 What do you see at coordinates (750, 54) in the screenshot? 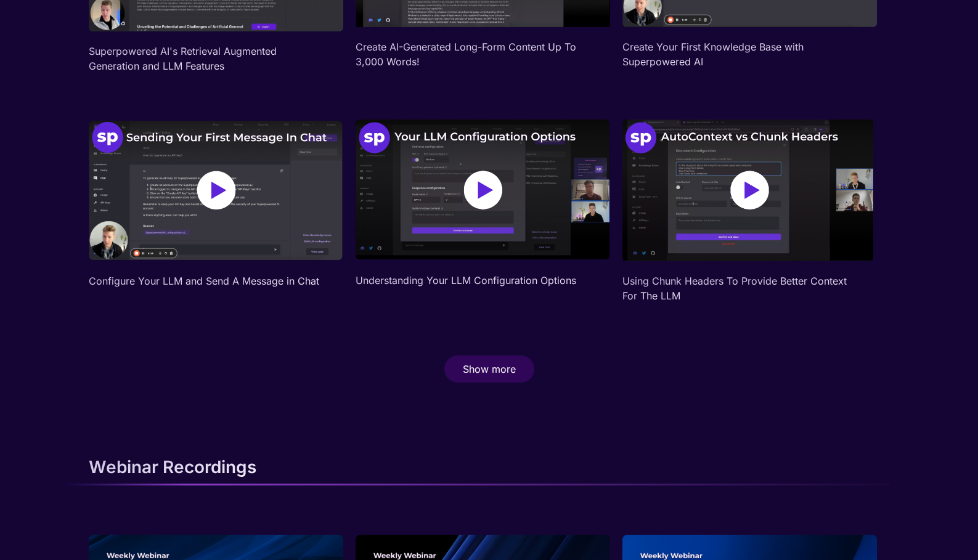
I see `p: Create Your First Knowledge Base with Superpowered AI` at bounding box center [750, 54].